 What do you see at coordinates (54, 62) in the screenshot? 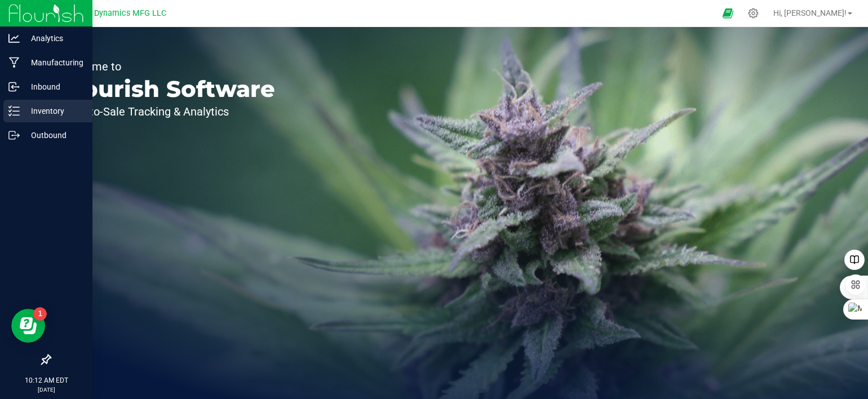
I see `p: Manufacturing` at bounding box center [54, 62].